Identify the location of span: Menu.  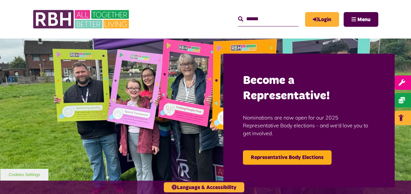
(364, 20).